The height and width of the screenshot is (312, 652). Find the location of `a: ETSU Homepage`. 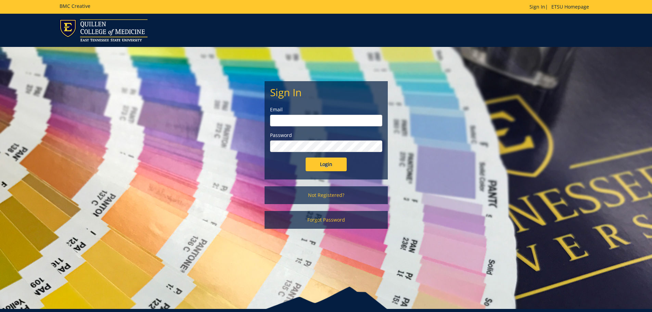

a: ETSU Homepage is located at coordinates (570, 7).